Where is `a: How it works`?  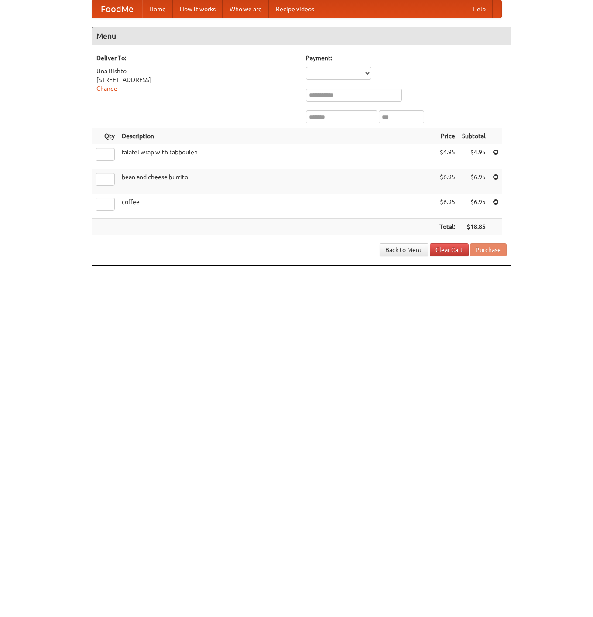 a: How it works is located at coordinates (198, 9).